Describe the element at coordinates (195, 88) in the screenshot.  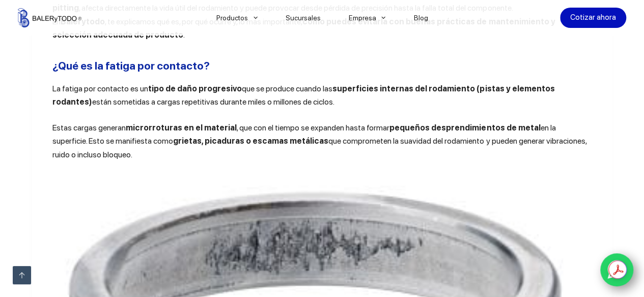
I see `b: tipo de daño progresivo` at that location.